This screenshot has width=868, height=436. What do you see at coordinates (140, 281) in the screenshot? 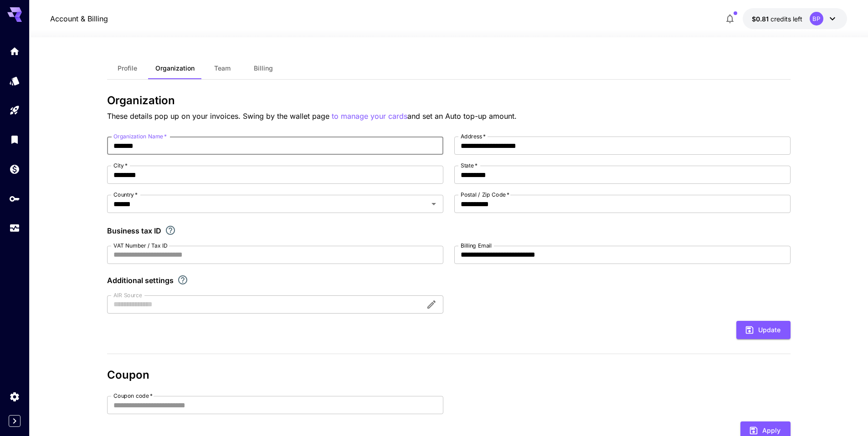
I see `p: Additional settings` at bounding box center [140, 281].